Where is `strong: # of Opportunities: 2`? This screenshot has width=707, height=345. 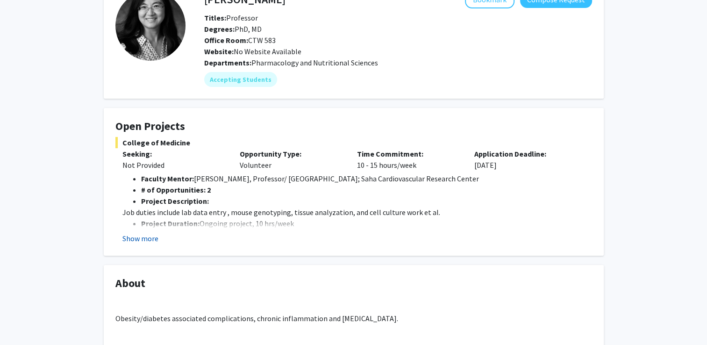
strong: # of Opportunities: 2 is located at coordinates (176, 190).